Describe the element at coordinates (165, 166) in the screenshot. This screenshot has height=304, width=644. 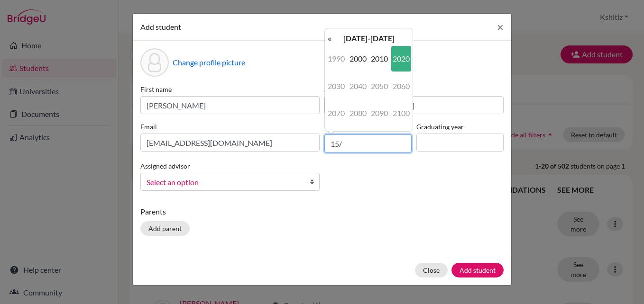
I see `label: Assigned advisor` at that location.